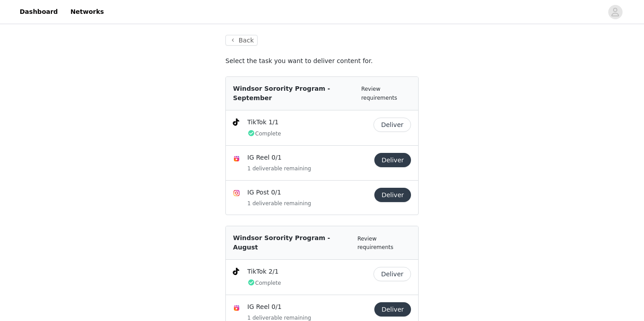 The width and height of the screenshot is (644, 321). Describe the element at coordinates (615, 12) in the screenshot. I see `div: avatar` at that location.